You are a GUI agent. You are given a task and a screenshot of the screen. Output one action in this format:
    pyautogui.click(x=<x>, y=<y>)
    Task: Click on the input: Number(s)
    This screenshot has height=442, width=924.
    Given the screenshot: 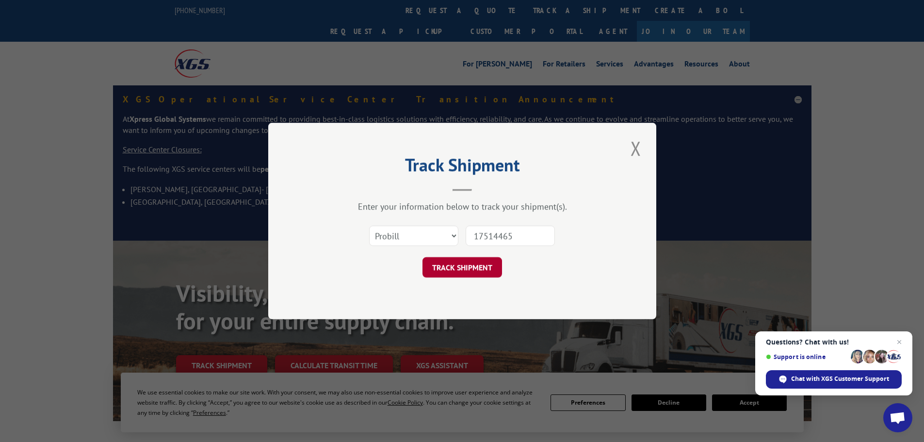 What is the action you would take?
    pyautogui.click(x=510, y=236)
    